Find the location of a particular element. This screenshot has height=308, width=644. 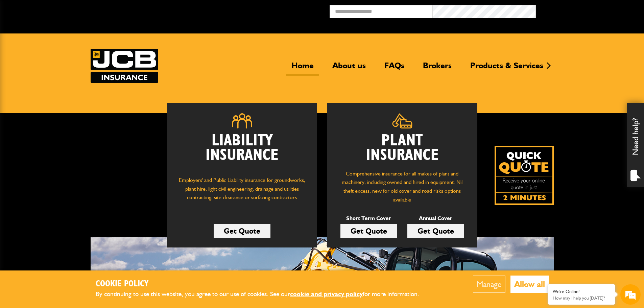

h2: Cookie Policy is located at coordinates (263, 284).